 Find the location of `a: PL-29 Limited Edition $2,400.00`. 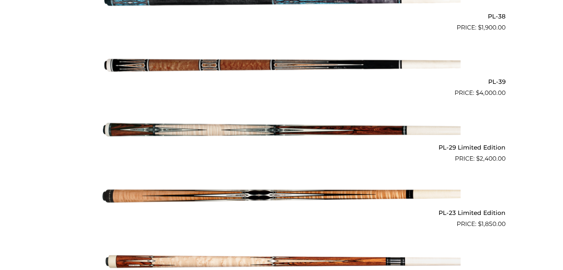

a: PL-29 Limited Edition $2,400.00 is located at coordinates (282, 132).